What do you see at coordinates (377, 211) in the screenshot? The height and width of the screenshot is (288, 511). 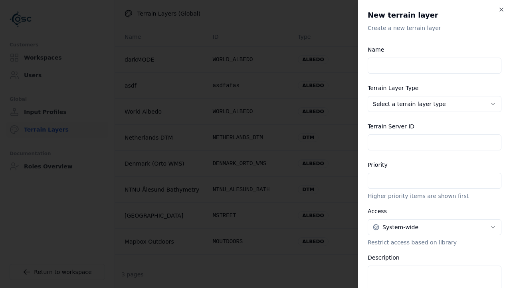 I see `label: Access` at bounding box center [377, 211].